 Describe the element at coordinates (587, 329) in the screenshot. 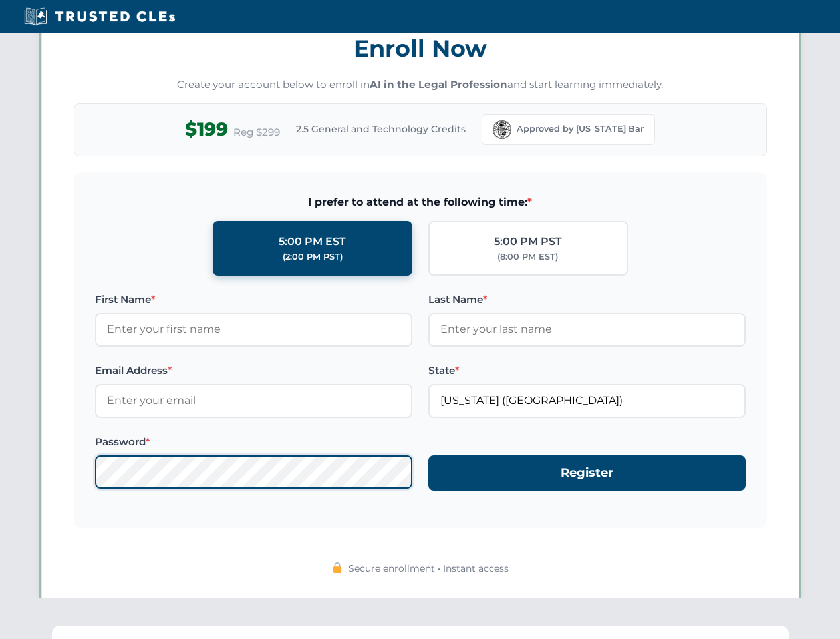

I see `input: Enter your last name` at that location.